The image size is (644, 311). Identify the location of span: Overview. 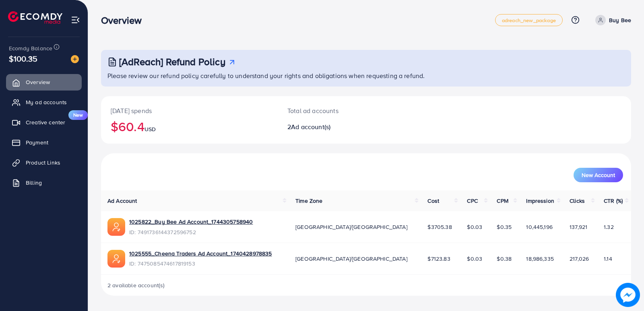
(38, 82).